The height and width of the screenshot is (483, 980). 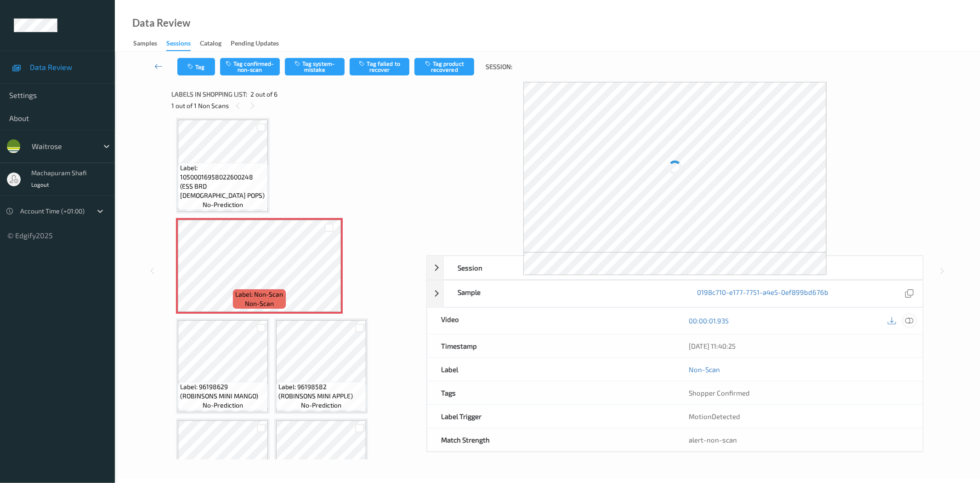 What do you see at coordinates (209, 94) in the screenshot?
I see `span: Labels in shopping list:` at bounding box center [209, 94].